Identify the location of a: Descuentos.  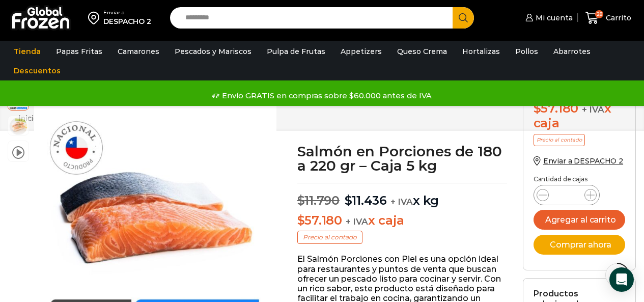
(37, 71).